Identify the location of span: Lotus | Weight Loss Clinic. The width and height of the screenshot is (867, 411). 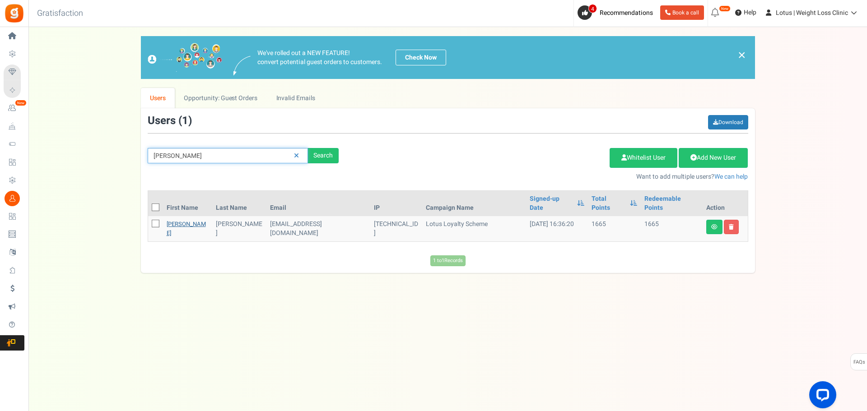
(812, 13).